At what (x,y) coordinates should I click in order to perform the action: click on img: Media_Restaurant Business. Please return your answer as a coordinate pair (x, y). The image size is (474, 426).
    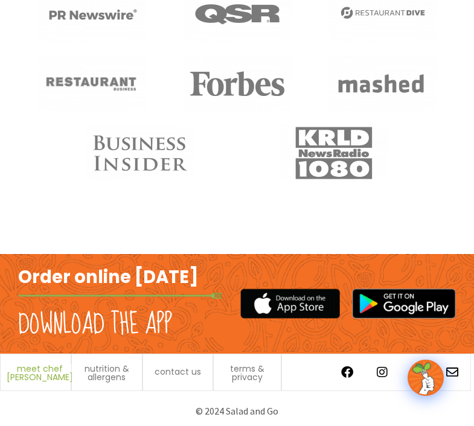
    Looking at the image, I should click on (91, 83).